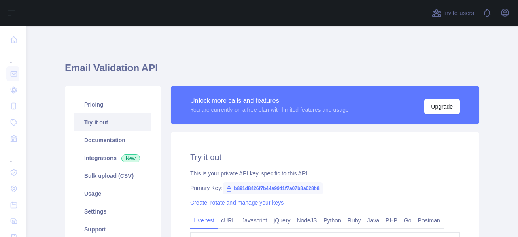  What do you see at coordinates (237, 202) in the screenshot?
I see `a: Create, rotate and manage your keys` at bounding box center [237, 202].